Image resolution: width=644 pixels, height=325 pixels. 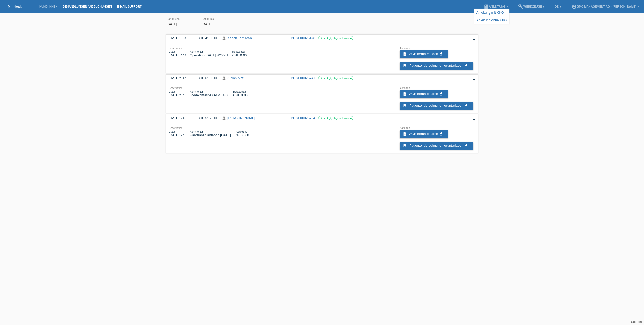 What do you see at coordinates (496, 7) in the screenshot?
I see `a: bookAnleitung ▾` at bounding box center [496, 7].